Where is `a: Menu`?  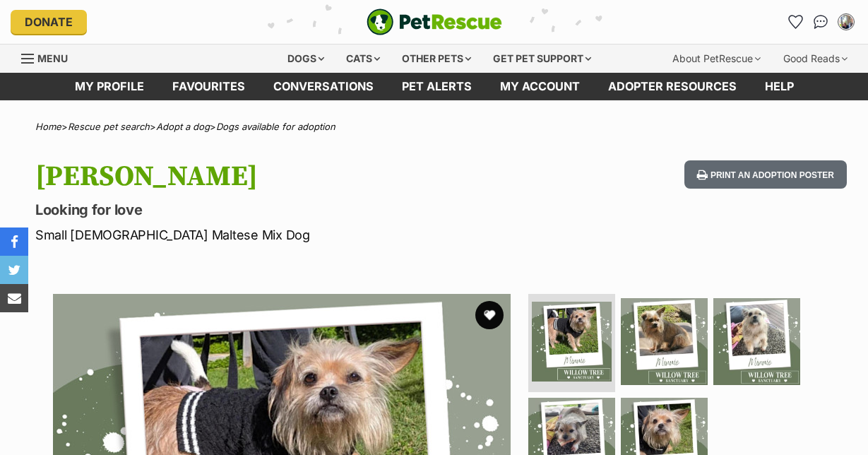 a: Menu is located at coordinates (49, 57).